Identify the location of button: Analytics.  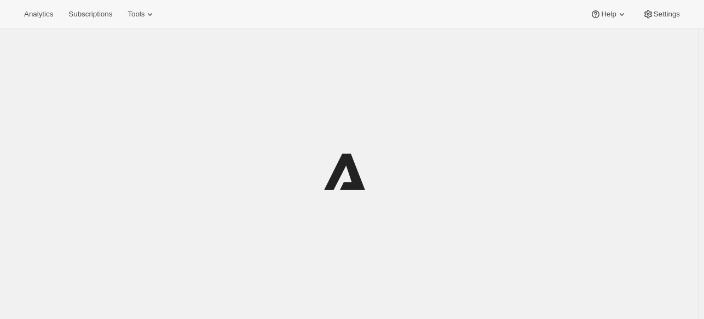
(38, 14).